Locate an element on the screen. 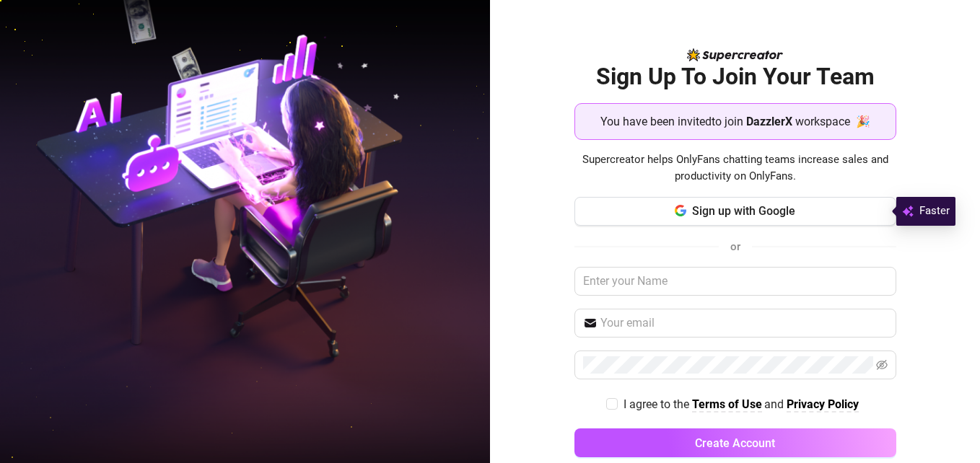  button: Create Account is located at coordinates (735, 442).